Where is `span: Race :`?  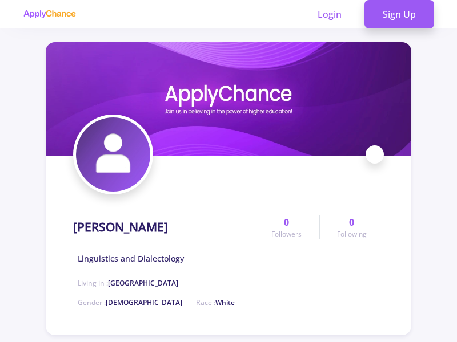
span: Race : is located at coordinates (215, 302).